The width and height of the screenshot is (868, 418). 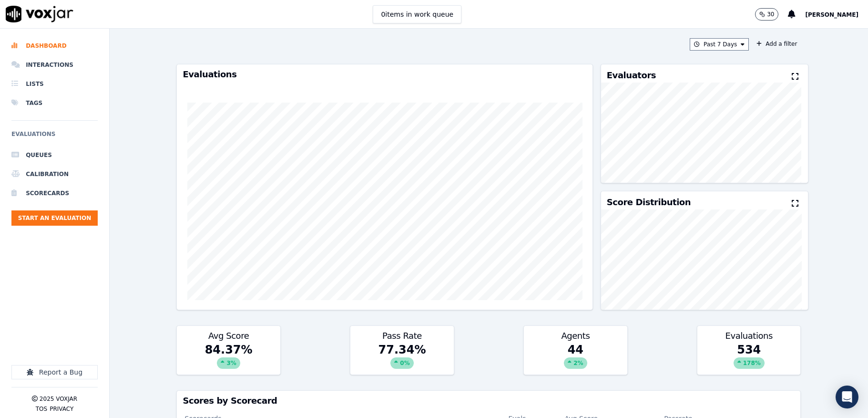 I want to click on h3: Pass Rate, so click(x=402, y=335).